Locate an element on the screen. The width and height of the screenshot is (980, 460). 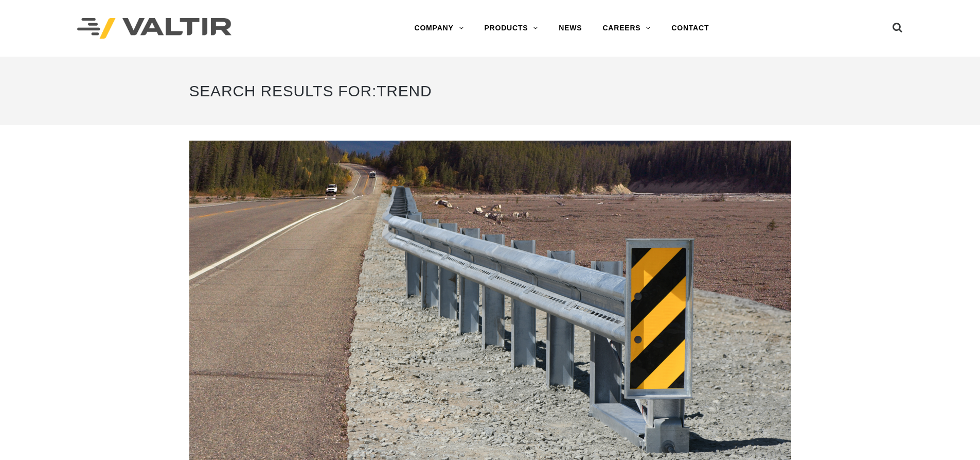
span: trend is located at coordinates (404, 91).